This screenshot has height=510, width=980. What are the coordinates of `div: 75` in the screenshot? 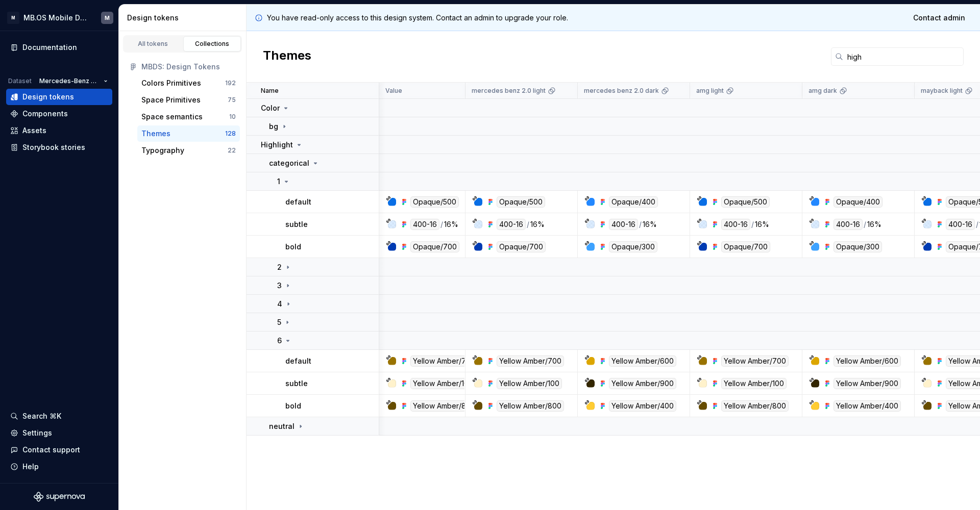 It's located at (232, 100).